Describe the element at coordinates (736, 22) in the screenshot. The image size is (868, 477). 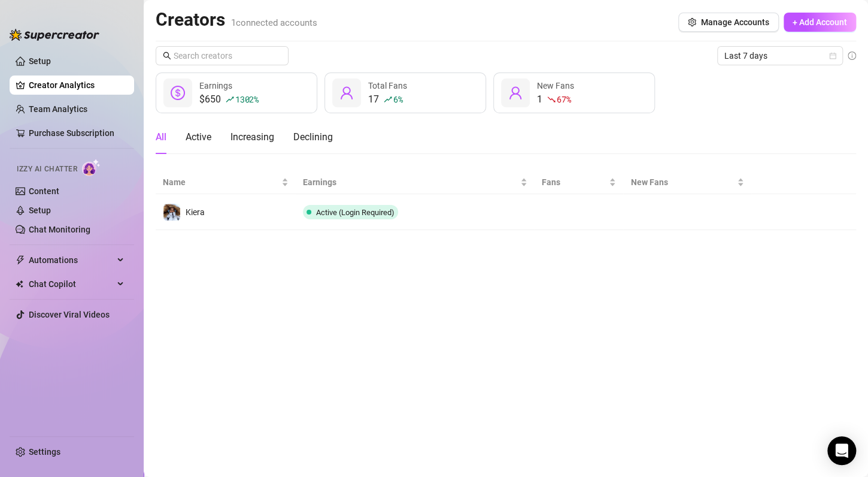
I see `span: Manage Accounts` at that location.